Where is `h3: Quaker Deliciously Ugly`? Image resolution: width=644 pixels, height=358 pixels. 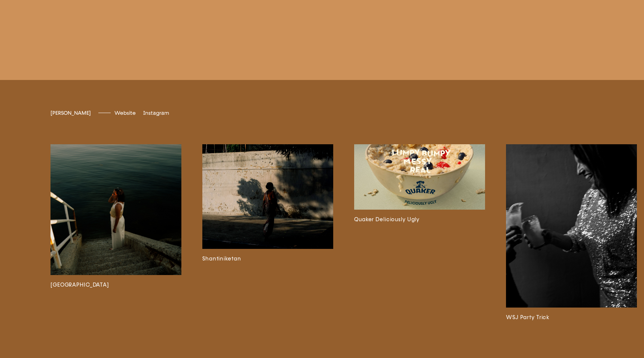
h3: Quaker Deliciously Ugly is located at coordinates (420, 220).